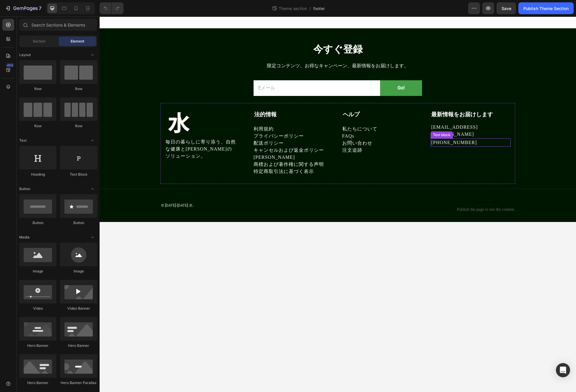 Image resolution: width=576 pixels, height=392 pixels. Describe the element at coordinates (169, 126) in the screenshot. I see `a: 配送ポリシー` at that location.